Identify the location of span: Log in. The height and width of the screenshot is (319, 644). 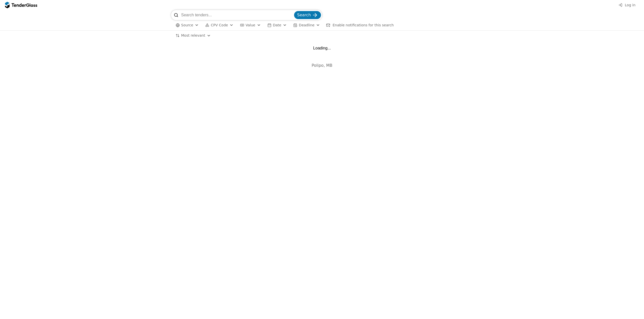
(630, 5).